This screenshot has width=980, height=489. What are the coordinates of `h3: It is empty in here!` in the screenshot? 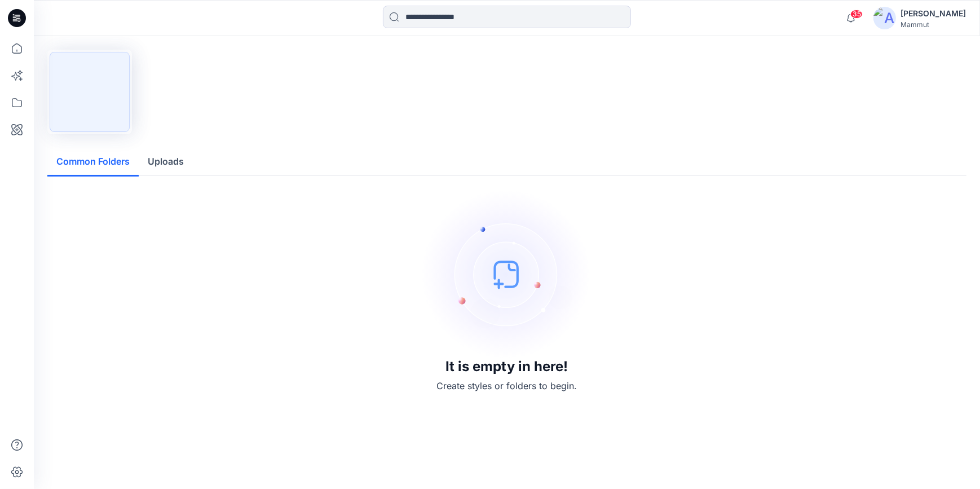 It's located at (507, 367).